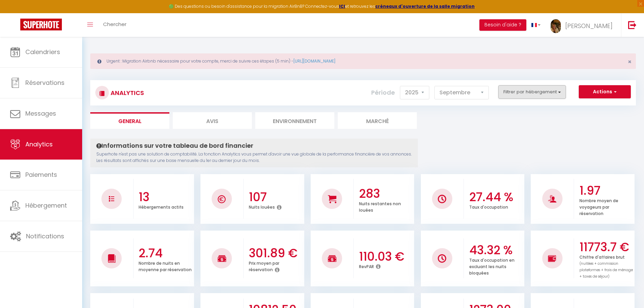 The image size is (644, 308). What do you see at coordinates (383, 92) in the screenshot?
I see `label: Période` at bounding box center [383, 92].